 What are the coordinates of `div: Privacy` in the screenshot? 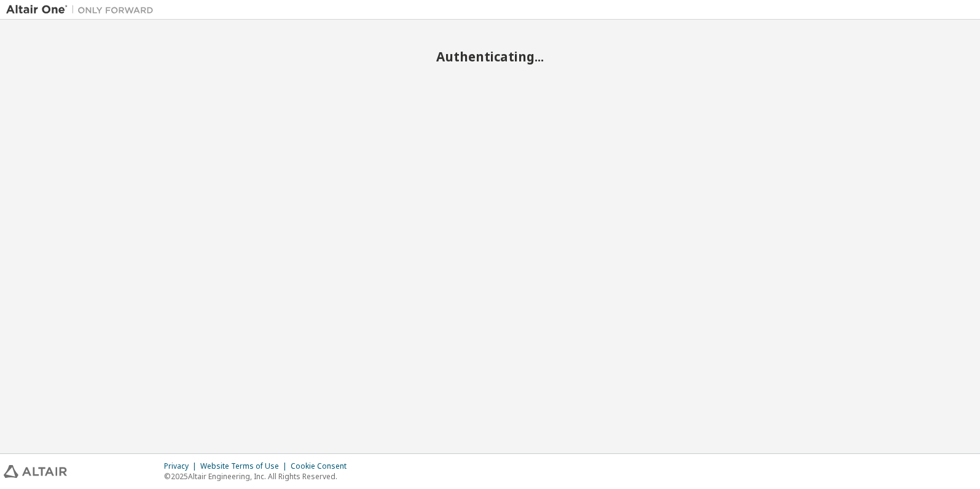 It's located at (182, 466).